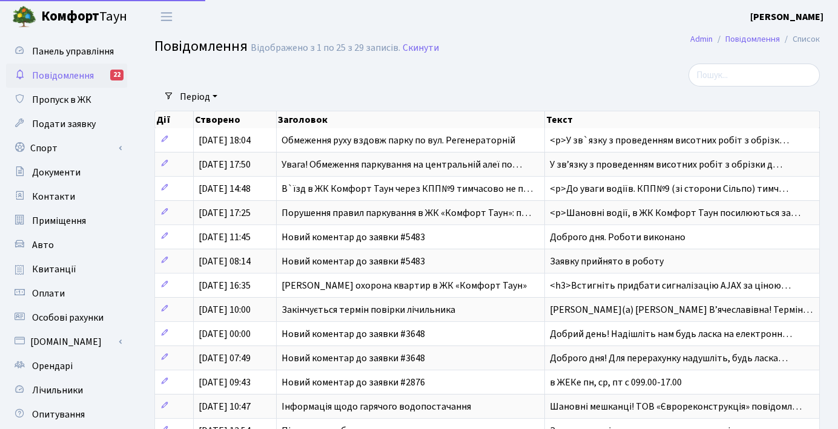  What do you see at coordinates (67, 318) in the screenshot?
I see `a: Особові рахунки` at bounding box center [67, 318].